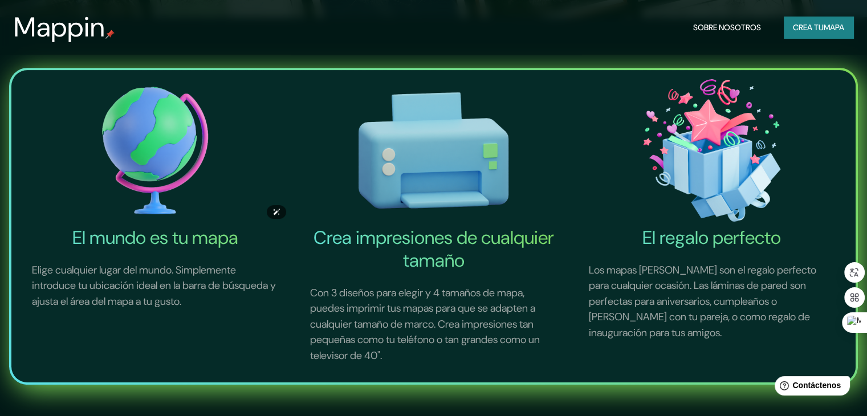  Describe the element at coordinates (110, 34) in the screenshot. I see `img: pin de mapeo` at that location.